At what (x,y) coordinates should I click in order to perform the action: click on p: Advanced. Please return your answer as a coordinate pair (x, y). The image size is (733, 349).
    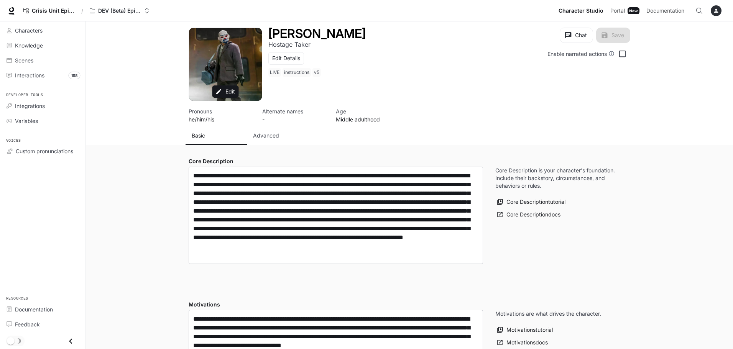
    Looking at the image, I should click on (266, 136).